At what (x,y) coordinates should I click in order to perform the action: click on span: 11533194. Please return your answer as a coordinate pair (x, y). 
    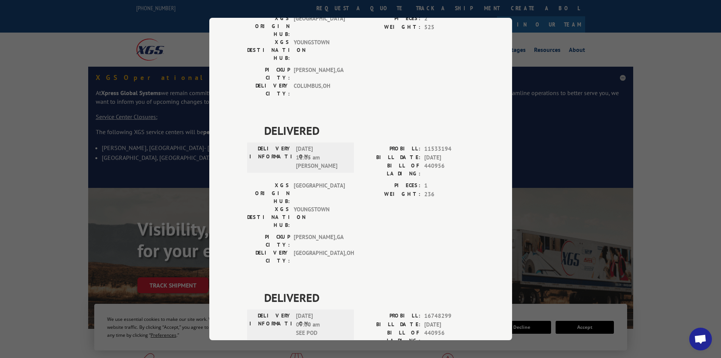
    Looking at the image, I should click on (449, 149).